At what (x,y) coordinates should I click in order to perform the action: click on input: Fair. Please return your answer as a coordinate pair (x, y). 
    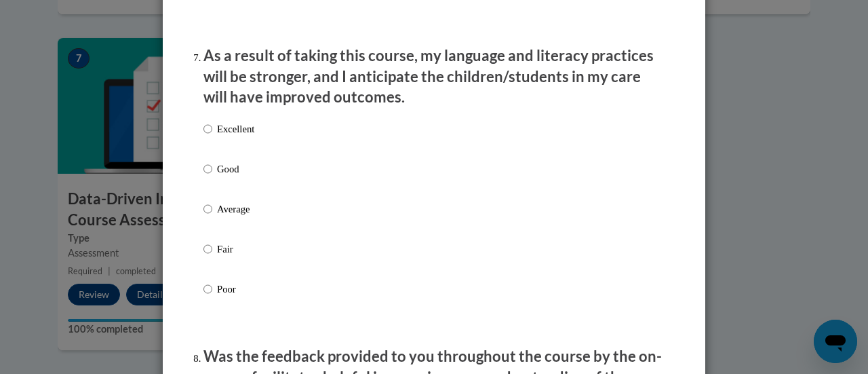
    Looking at the image, I should click on (208, 249).